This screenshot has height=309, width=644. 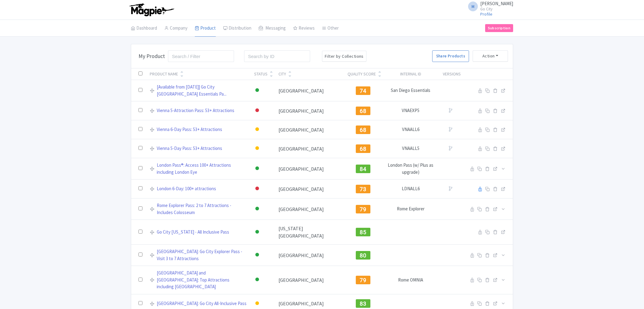 What do you see at coordinates (190, 129) in the screenshot?
I see `a: Vienna 6-Day Pass: 53+ Attractions` at bounding box center [190, 129].